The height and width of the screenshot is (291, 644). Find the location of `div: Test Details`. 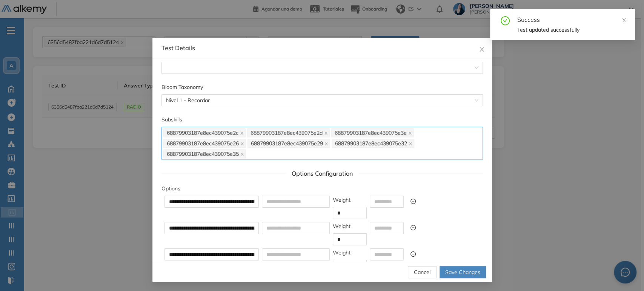

div: Test Details is located at coordinates (322, 48).